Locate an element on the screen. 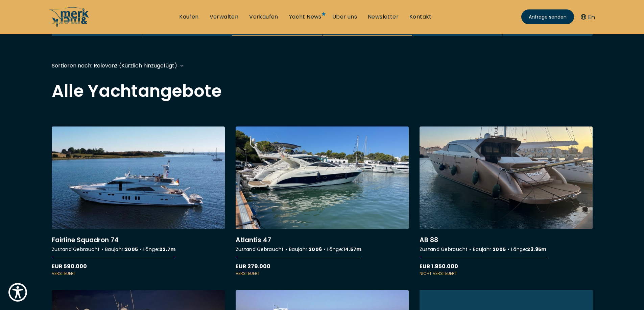 The height and width of the screenshot is (310, 644). a: Über uns is located at coordinates (345, 17).